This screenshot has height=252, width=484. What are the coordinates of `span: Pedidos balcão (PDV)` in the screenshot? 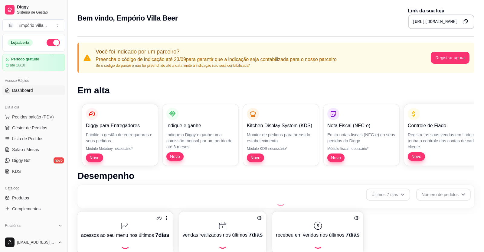 It's located at (33, 117).